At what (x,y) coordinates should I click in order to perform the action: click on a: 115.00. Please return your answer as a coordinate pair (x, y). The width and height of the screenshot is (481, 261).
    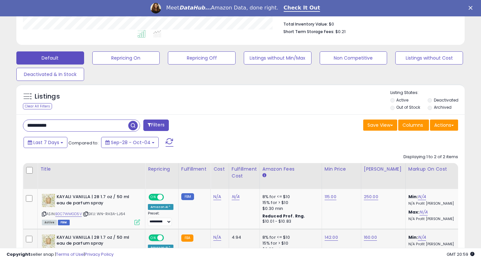
    Looking at the image, I should click on (330, 197).